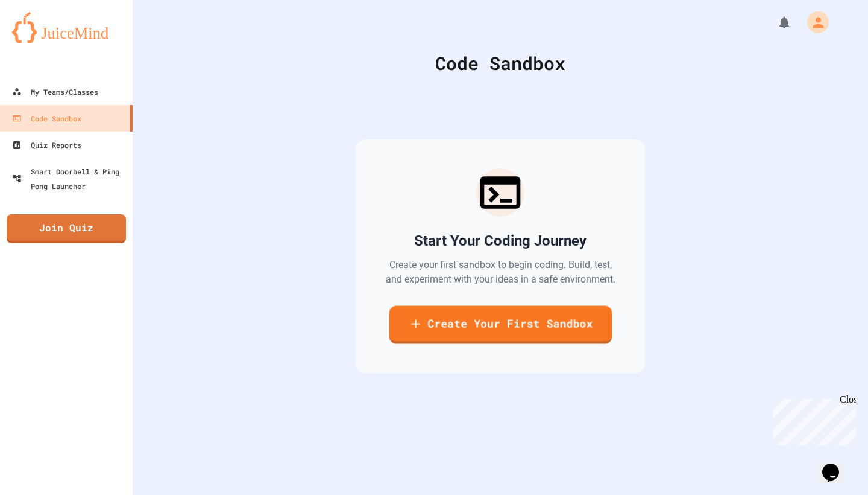  What do you see at coordinates (46, 145) in the screenshot?
I see `div: Quiz Reports` at bounding box center [46, 145].